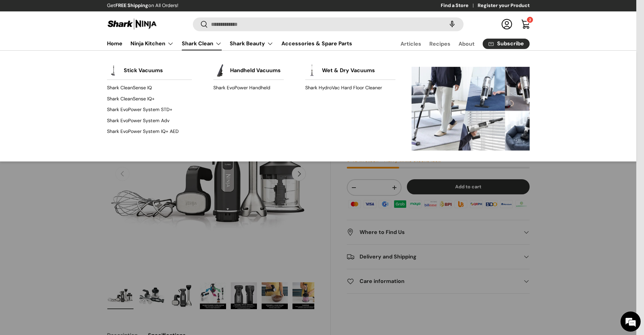 This screenshot has height=335, width=644. What do you see at coordinates (459, 6) in the screenshot?
I see `a: Find a Store` at bounding box center [459, 6].